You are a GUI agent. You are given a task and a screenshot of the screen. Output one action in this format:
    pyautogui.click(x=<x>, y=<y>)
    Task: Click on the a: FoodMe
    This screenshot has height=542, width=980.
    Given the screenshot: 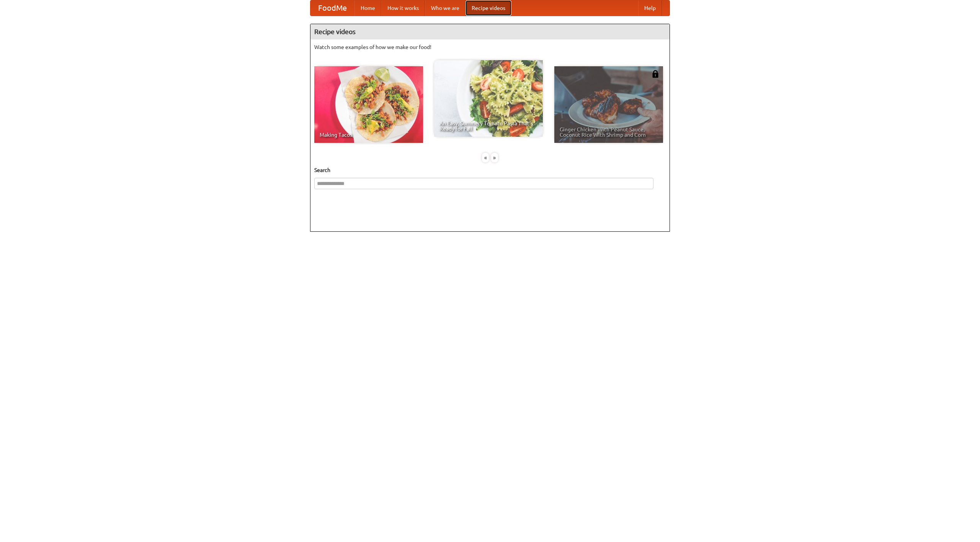 What is the action you would take?
    pyautogui.click(x=332, y=8)
    